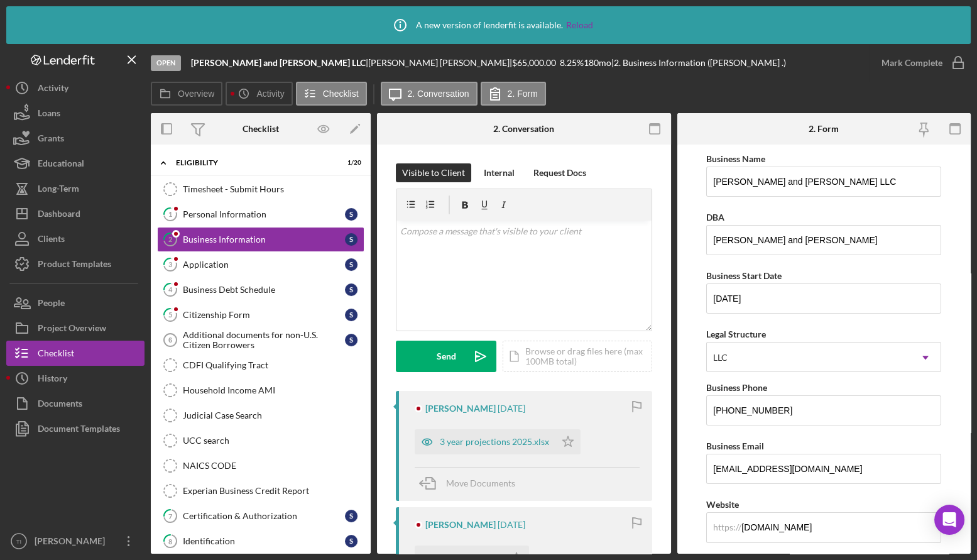 This screenshot has height=560, width=977. Describe the element at coordinates (499, 173) in the screenshot. I see `div: Internal` at that location.